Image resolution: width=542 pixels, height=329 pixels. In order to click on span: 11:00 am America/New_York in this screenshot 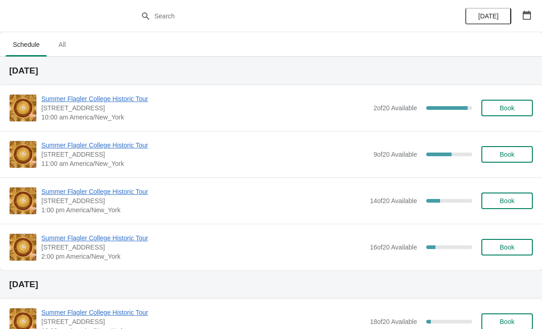, I will do `click(205, 163)`.